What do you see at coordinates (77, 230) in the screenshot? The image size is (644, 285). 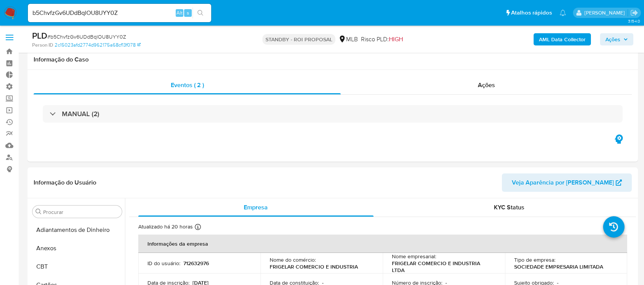 I see `button: Adiantamentos de Dinheiro` at bounding box center [77, 230].